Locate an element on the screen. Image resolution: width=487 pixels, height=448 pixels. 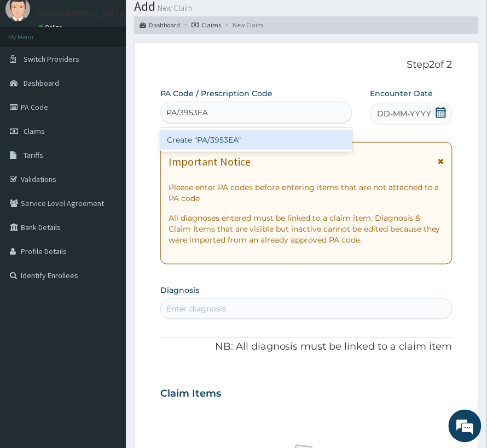
img: d_794563401_company_1708531726252_794563401 is located at coordinates (33, 68).